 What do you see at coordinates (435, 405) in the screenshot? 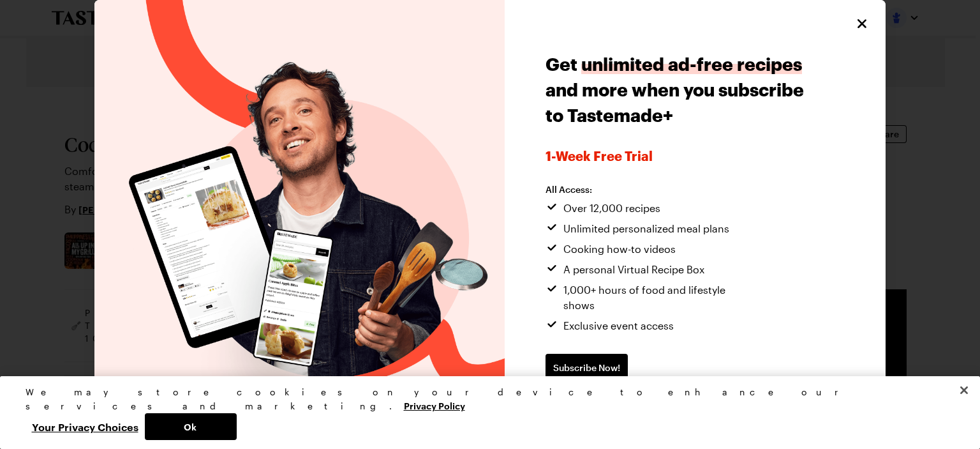
I see `a: More information about your privacy, opens in a new tab` at bounding box center [435, 405].